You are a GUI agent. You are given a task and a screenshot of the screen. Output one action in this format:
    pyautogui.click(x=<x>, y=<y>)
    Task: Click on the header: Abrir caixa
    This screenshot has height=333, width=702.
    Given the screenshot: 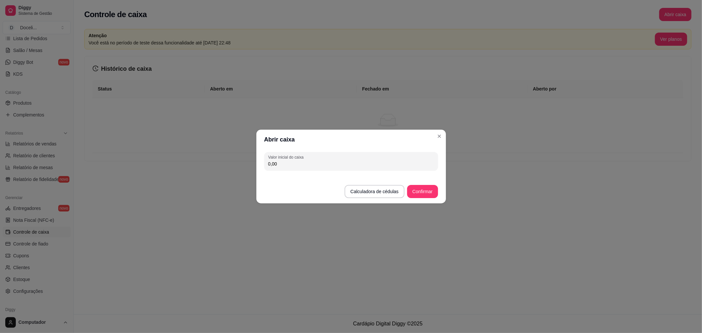 What is the action you would take?
    pyautogui.click(x=351, y=140)
    